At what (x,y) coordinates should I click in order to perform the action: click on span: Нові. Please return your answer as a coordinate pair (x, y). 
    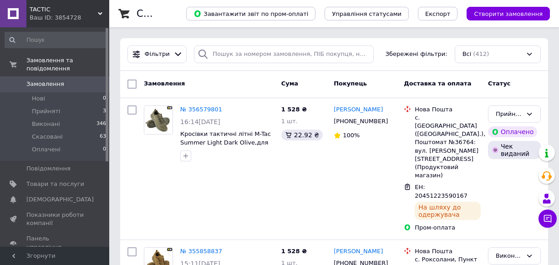
    Looking at the image, I should click on (38, 99).